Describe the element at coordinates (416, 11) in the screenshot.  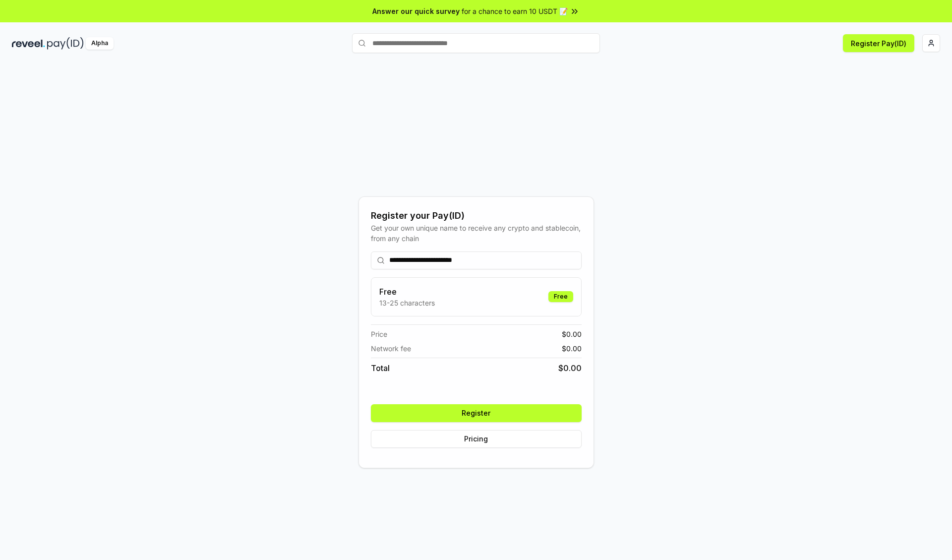
I see `span: Answer our quick survey` at that location.